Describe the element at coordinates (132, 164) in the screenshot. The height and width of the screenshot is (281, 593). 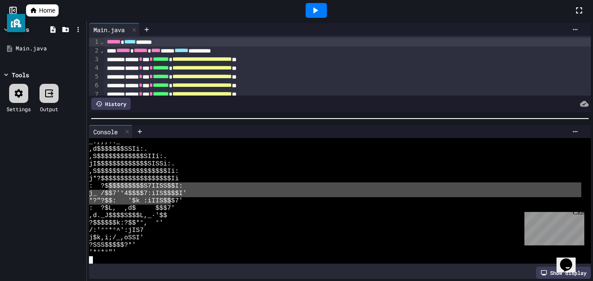
I see `span: jI$$$$$$$$$$$$$SISSi:.` at that location.